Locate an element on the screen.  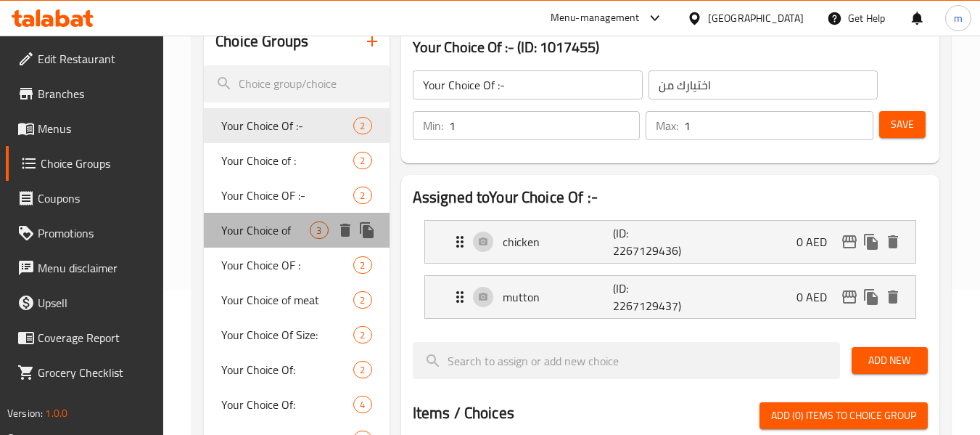
a: Menus is located at coordinates (85, 128).